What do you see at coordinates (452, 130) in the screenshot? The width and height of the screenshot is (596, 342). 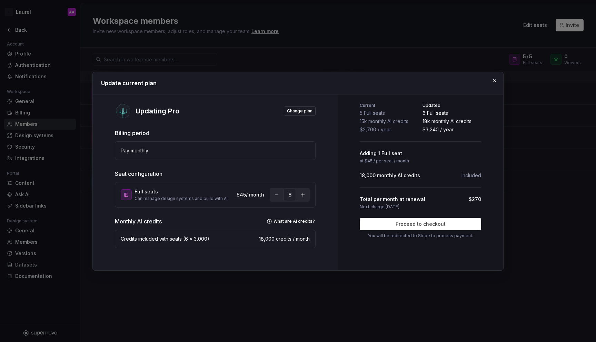 I see `p: $3,240 / year` at bounding box center [452, 130].